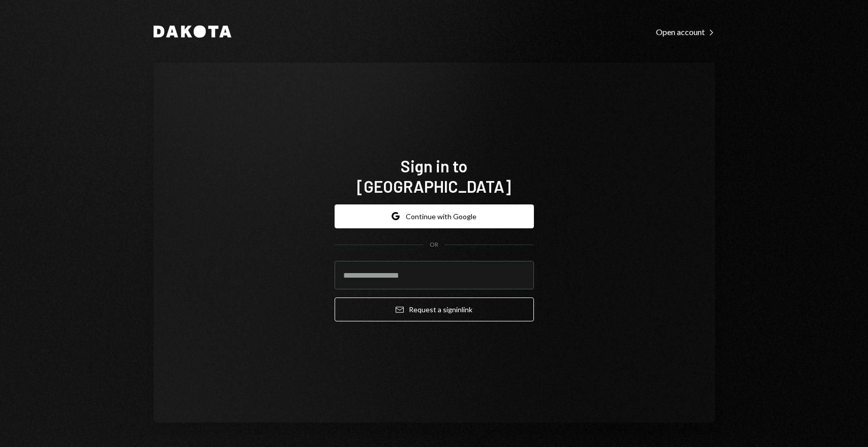 This screenshot has height=447, width=868. I want to click on div: Open account, so click(686, 32).